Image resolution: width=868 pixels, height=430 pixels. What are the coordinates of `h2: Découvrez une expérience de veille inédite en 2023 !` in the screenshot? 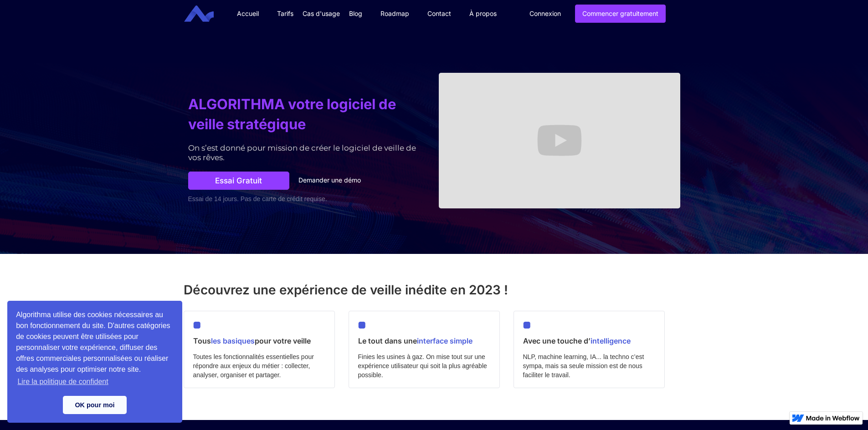 It's located at (434, 290).